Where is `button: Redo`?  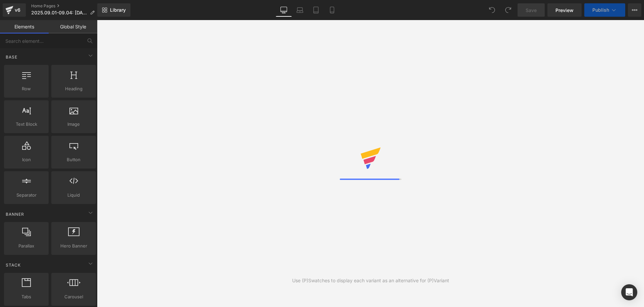
button: Redo is located at coordinates (508, 10).